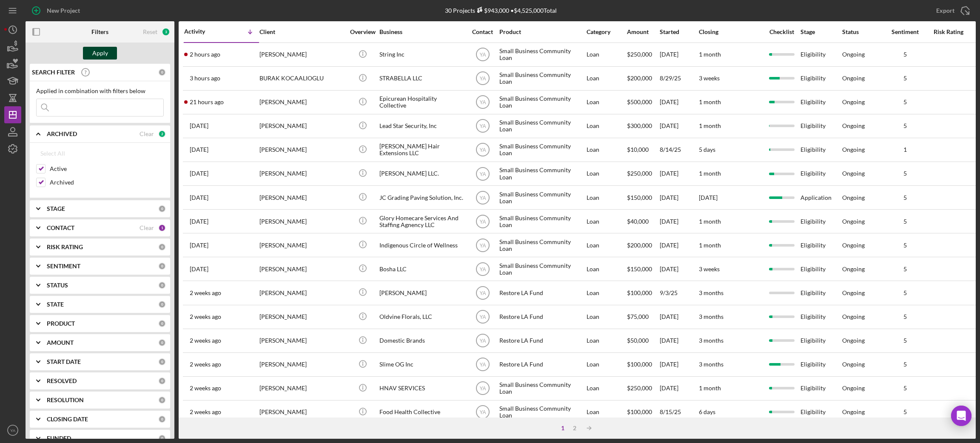  What do you see at coordinates (679, 293) in the screenshot?
I see `div: 9/3/25` at bounding box center [679, 293].